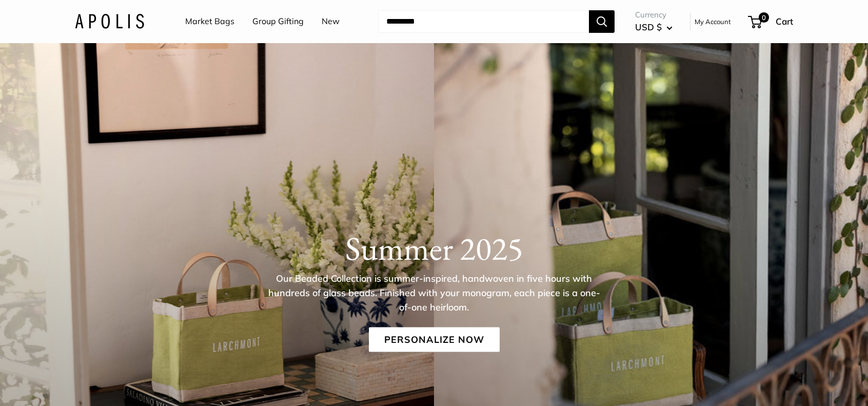 This screenshot has width=868, height=406. I want to click on a: Personalize Now, so click(434, 339).